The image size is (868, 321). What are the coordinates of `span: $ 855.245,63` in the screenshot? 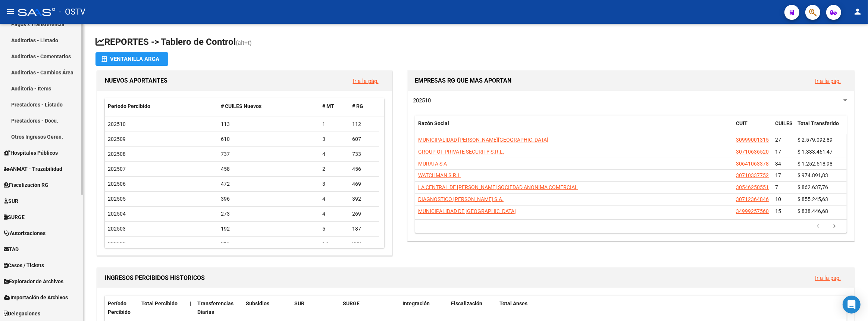 It's located at (813, 199).